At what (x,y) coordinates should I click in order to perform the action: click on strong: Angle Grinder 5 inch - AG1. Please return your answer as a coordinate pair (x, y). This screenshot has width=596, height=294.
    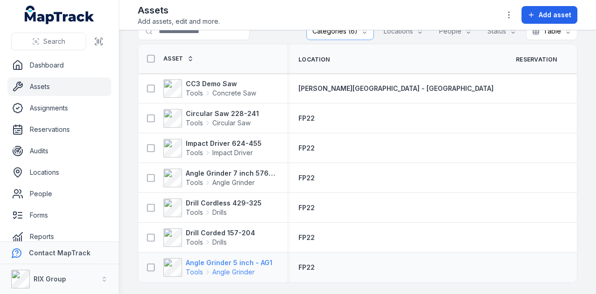
    Looking at the image, I should click on (229, 263).